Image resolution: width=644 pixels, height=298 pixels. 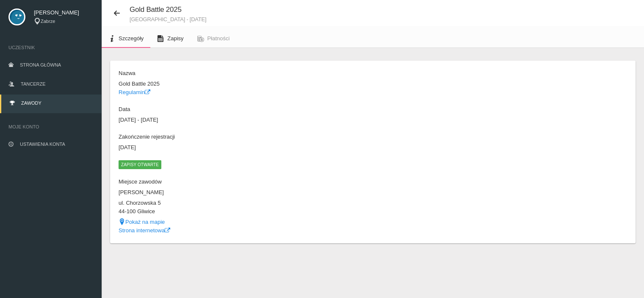 What do you see at coordinates (17, 17) in the screenshot?
I see `img: svg` at bounding box center [17, 17].